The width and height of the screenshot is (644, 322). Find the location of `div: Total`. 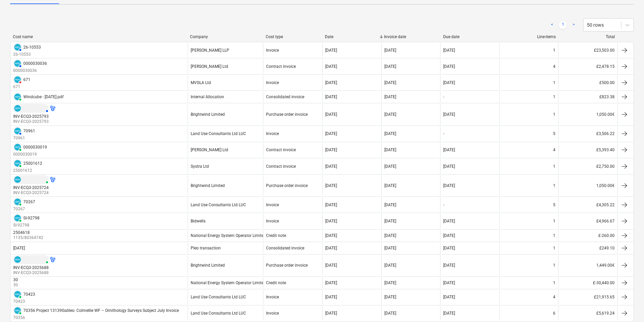

div: Total is located at coordinates (588, 37).